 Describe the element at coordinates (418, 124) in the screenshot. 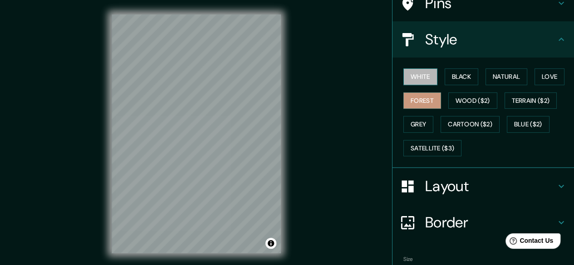

I see `button: Grey` at that location.